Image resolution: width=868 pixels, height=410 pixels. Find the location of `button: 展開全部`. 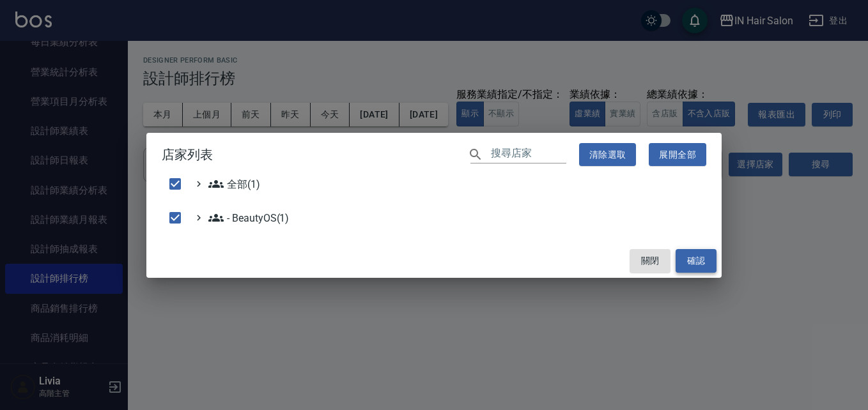

button: 展開全部 is located at coordinates (678, 154).